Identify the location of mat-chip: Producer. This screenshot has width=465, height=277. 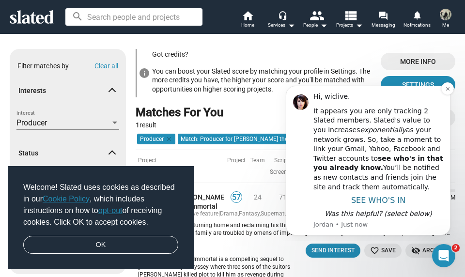
(156, 139).